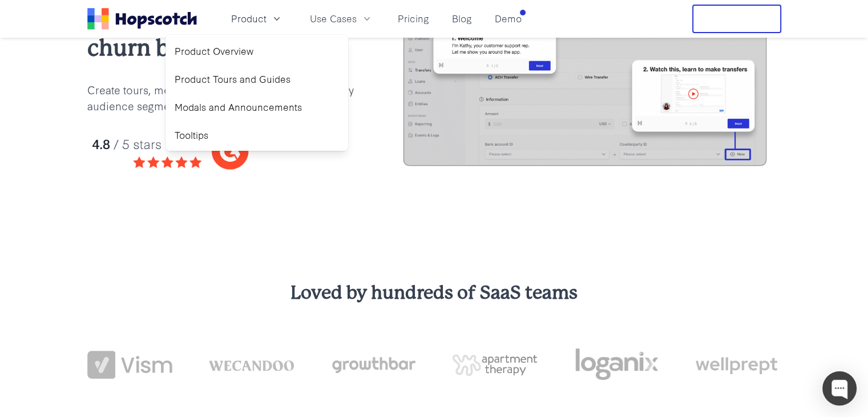  I want to click on span: Use Cases, so click(333, 18).